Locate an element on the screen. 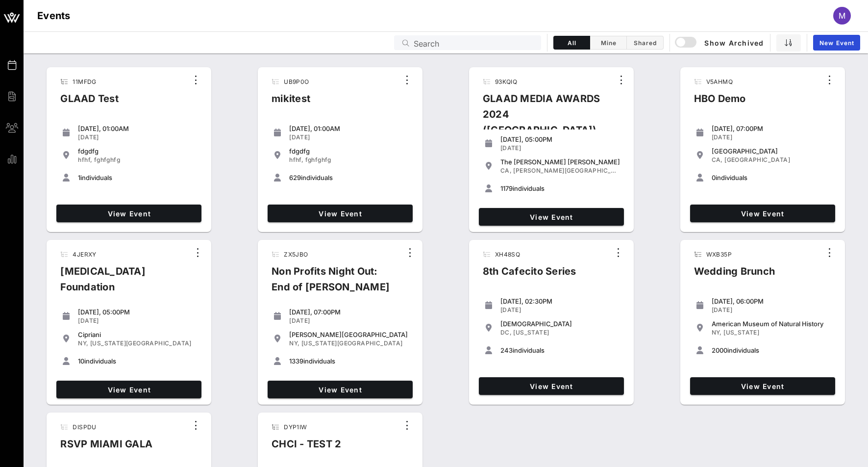 Image resolution: width=868 pixels, height=467 pixels. div: M is located at coordinates (842, 16).